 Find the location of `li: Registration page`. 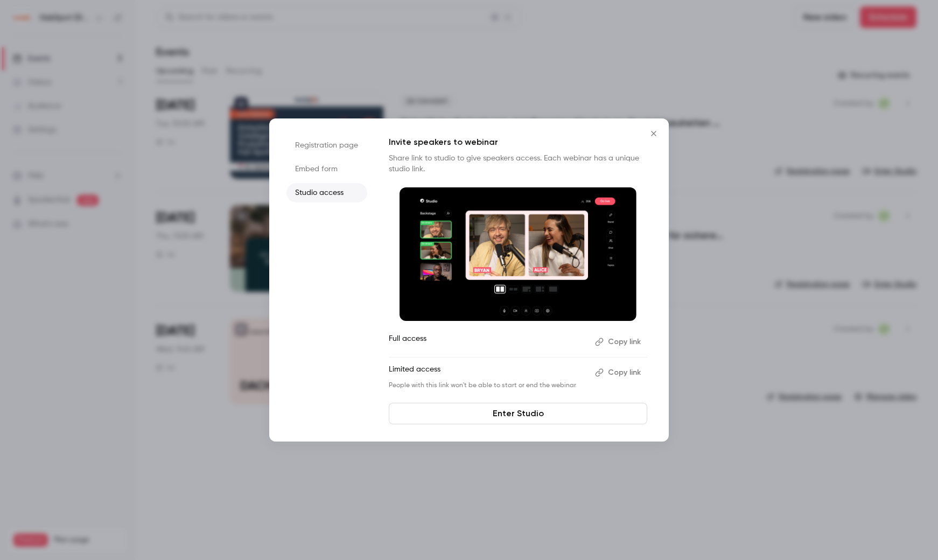

li: Registration page is located at coordinates (327, 145).